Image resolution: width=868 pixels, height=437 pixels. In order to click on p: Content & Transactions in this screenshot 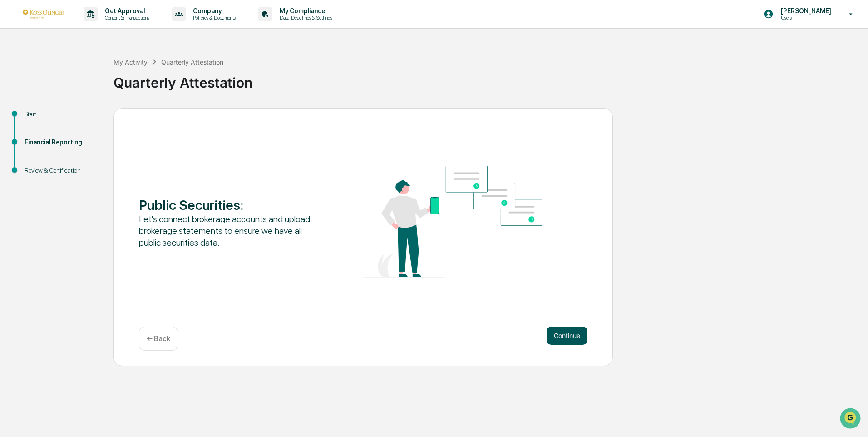, I will do `click(126, 18)`.